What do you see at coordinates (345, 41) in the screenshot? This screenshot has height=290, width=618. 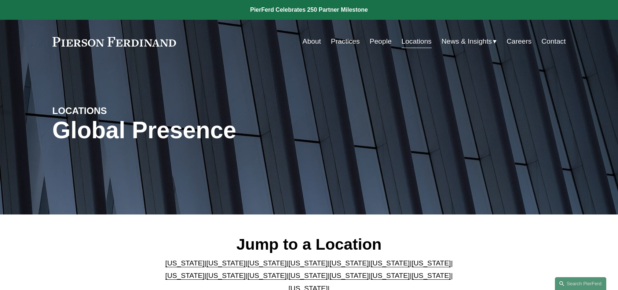 I see `a: Practices` at bounding box center [345, 41].